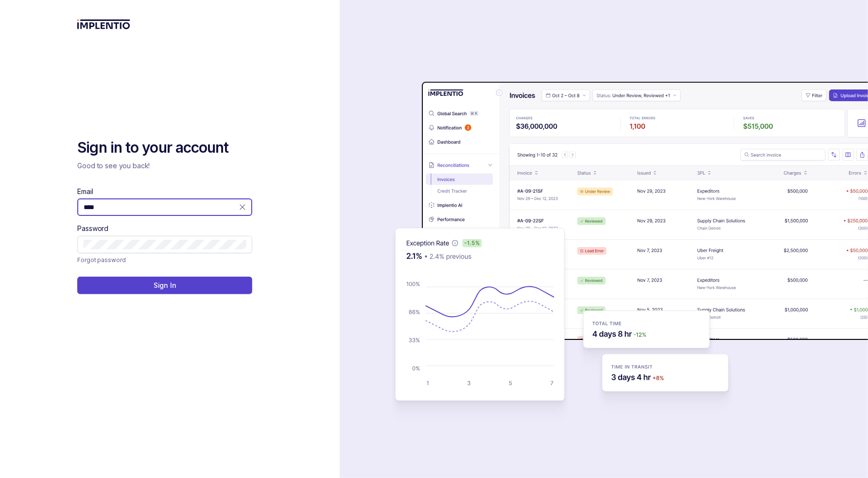 This screenshot has width=868, height=478. Describe the element at coordinates (93, 228) in the screenshot. I see `label: Password` at that location.